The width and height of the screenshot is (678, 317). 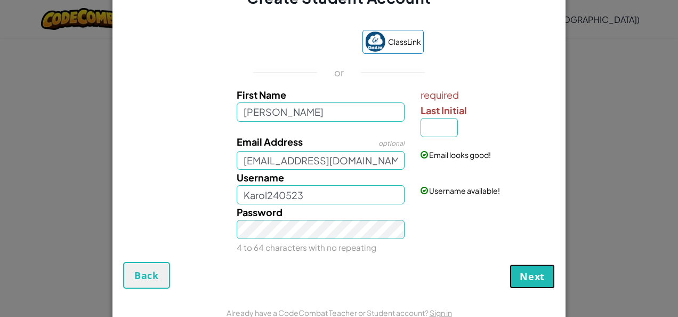 I want to click on span: Password, so click(x=260, y=212).